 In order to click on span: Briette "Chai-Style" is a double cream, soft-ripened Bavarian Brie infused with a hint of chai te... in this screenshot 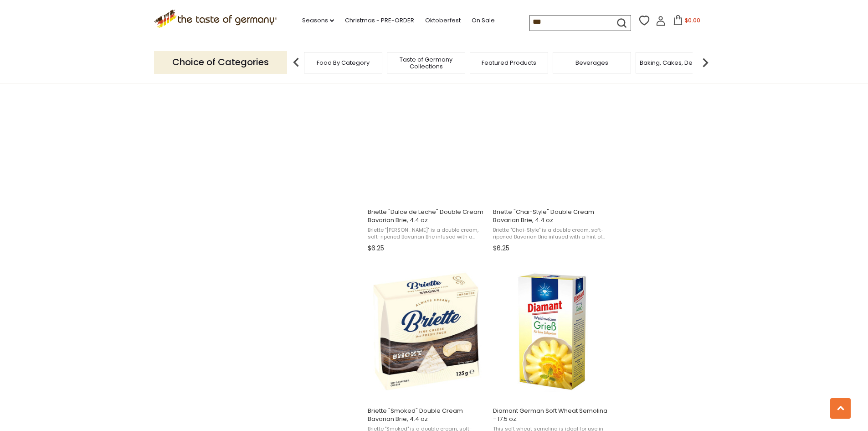, I will do `click(552, 233)`.